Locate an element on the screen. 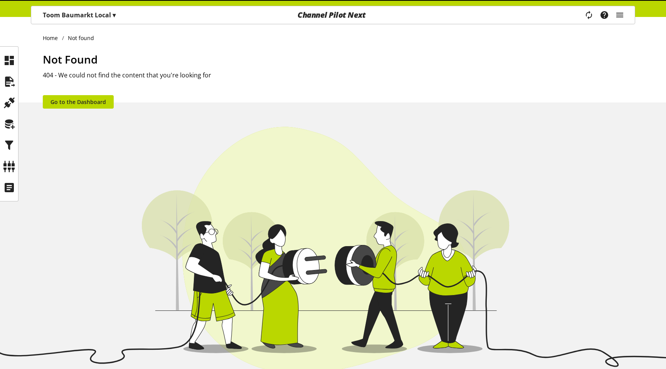  span: Go to the Dashboard is located at coordinates (78, 102).